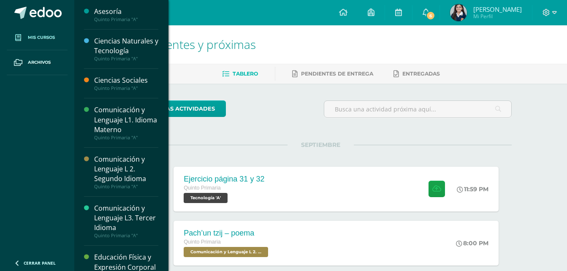 The width and height of the screenshot is (567, 271). What do you see at coordinates (498, 16) in the screenshot?
I see `span: Mi Perfil` at bounding box center [498, 16].